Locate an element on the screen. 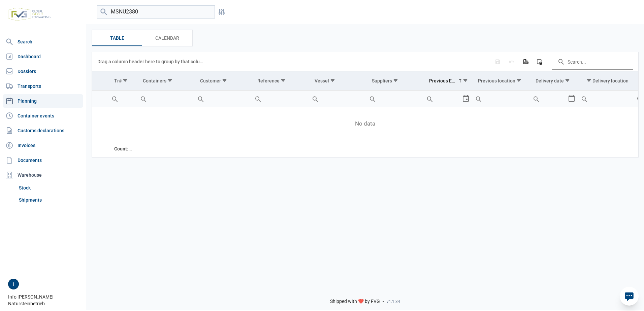 The height and width of the screenshot is (311, 644). div: Tr# Count: 0 is located at coordinates (123, 149).